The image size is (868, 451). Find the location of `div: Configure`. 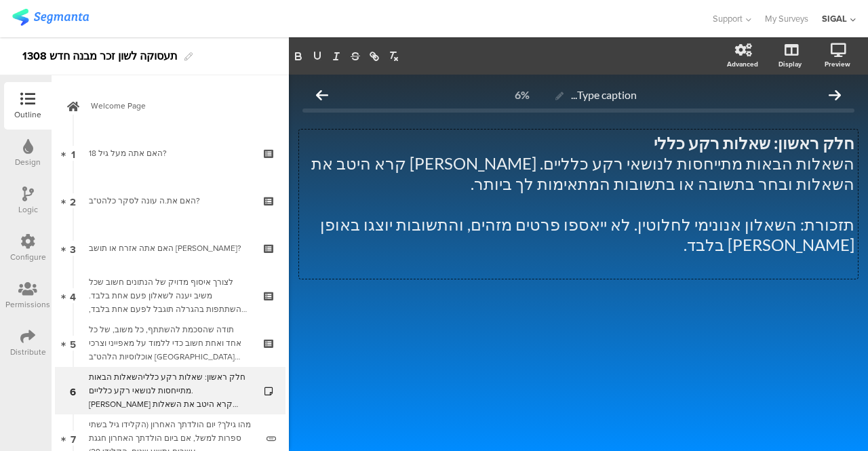

div: Configure is located at coordinates (28, 257).